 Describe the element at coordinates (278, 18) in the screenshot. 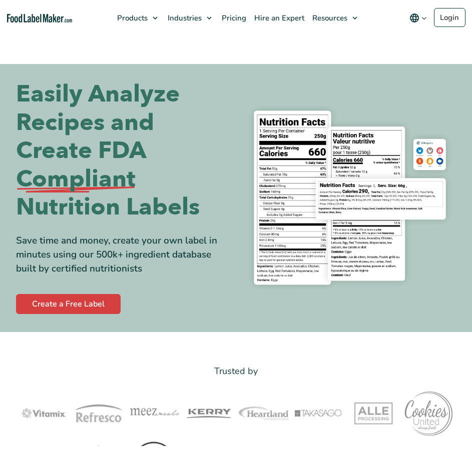

I see `span: Hire an Expert` at that location.